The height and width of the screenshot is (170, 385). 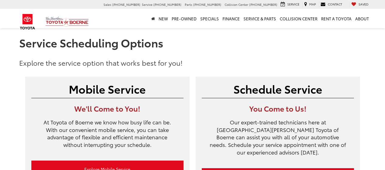 What do you see at coordinates (188, 4) in the screenshot?
I see `span: Parts` at bounding box center [188, 4].